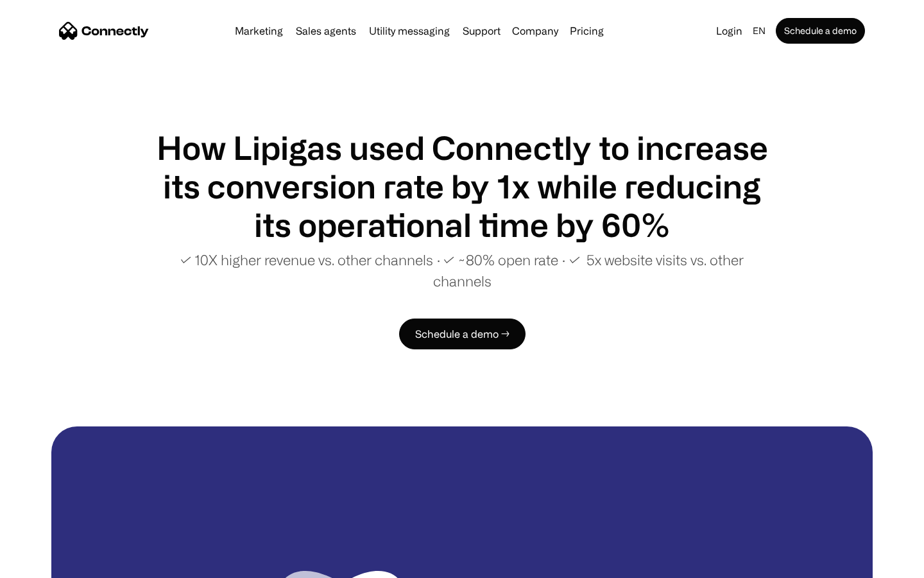 The image size is (924, 578). I want to click on div: en, so click(760, 31).